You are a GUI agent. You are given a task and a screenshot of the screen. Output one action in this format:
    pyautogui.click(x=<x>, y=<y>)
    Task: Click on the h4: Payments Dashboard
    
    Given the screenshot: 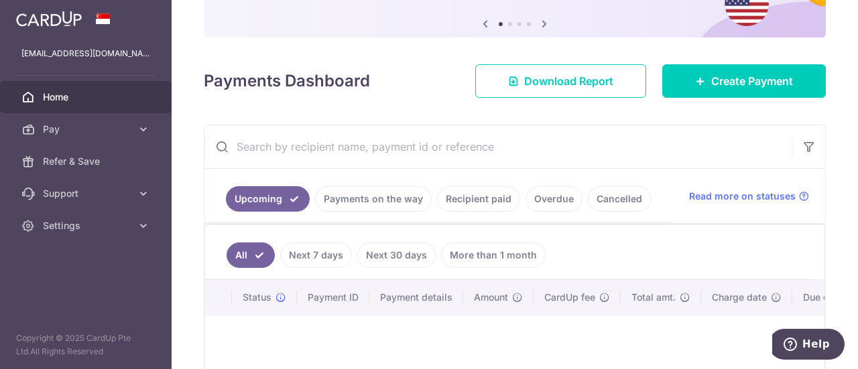 What is the action you would take?
    pyautogui.click(x=287, y=81)
    